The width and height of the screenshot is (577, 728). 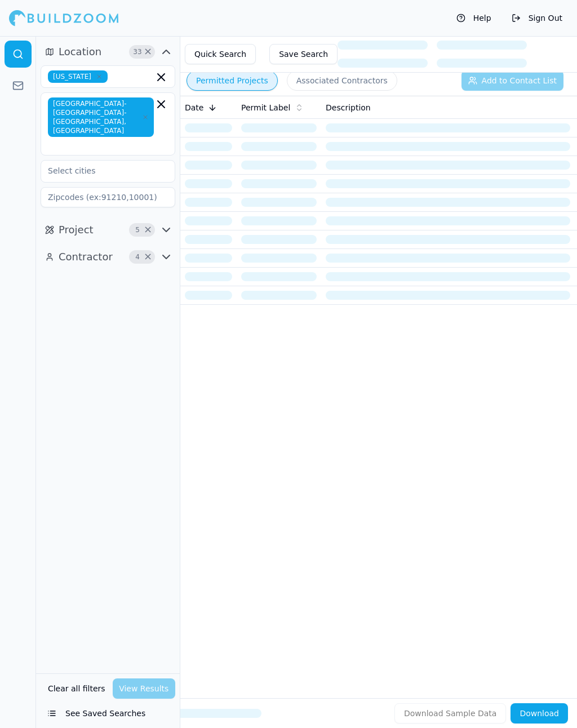 I want to click on button: See Saved Searches, so click(x=107, y=713).